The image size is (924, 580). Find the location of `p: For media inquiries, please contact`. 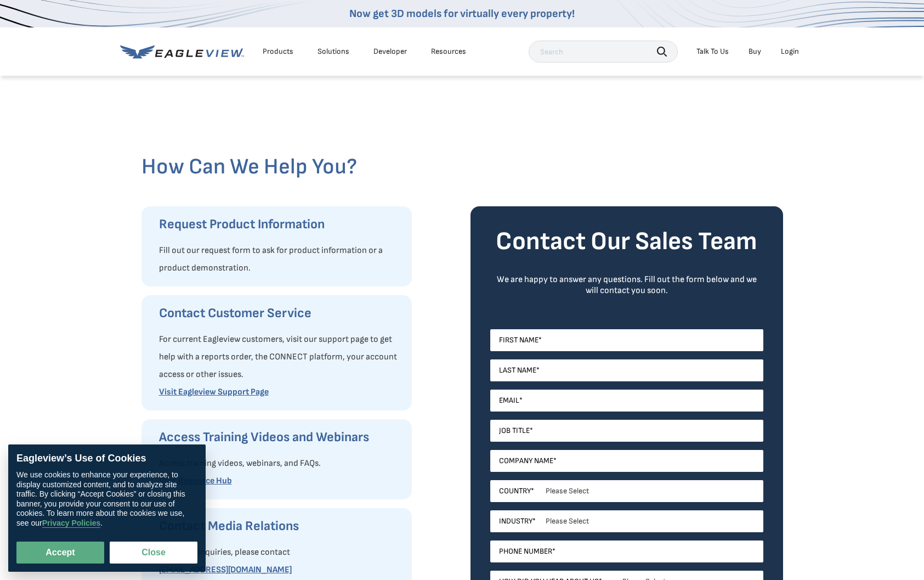

p: For media inquiries, please contact is located at coordinates (279, 552).